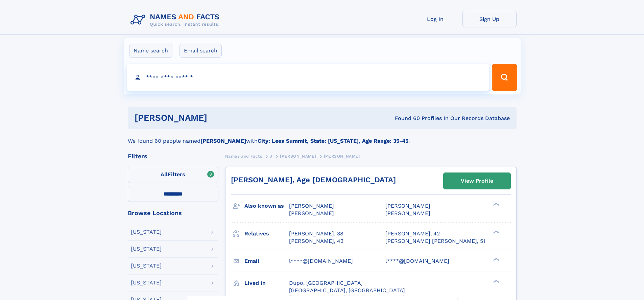 The image size is (644, 300). I want to click on label: Filters, so click(173, 175).